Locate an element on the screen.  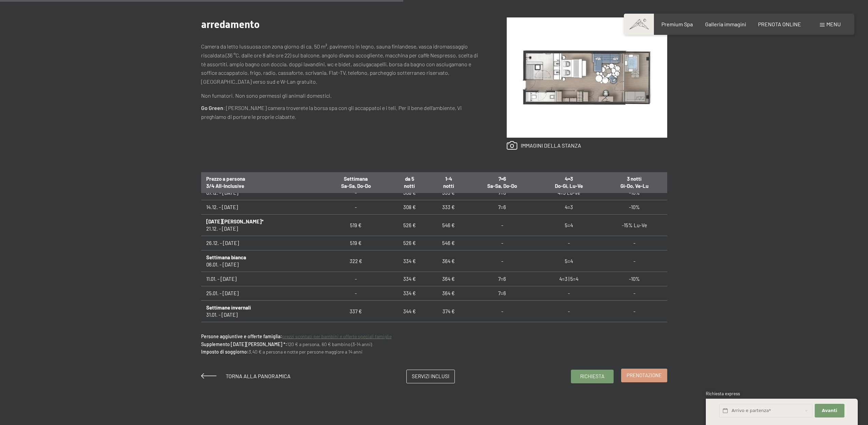
span: Torna alla panoramica is located at coordinates (258, 376).